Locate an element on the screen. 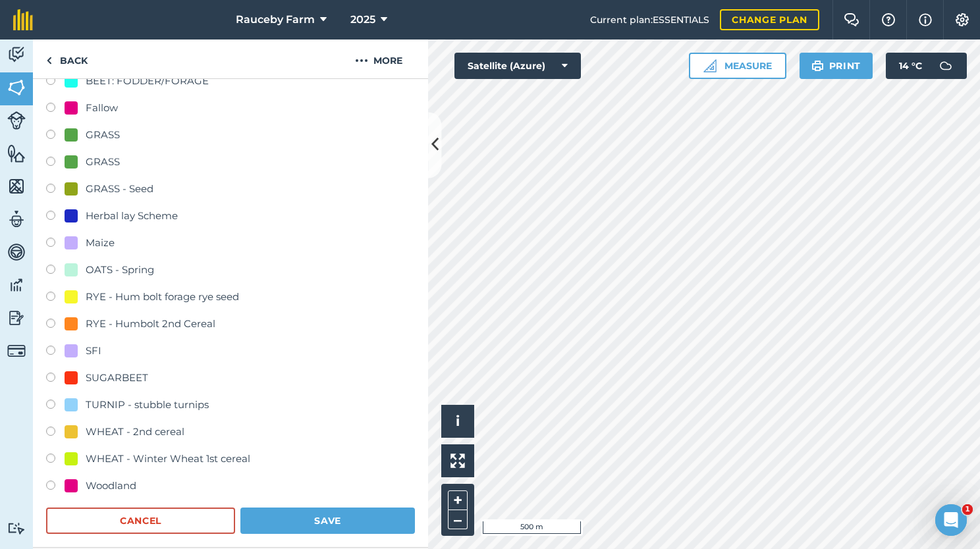  button: Save is located at coordinates (327, 520).